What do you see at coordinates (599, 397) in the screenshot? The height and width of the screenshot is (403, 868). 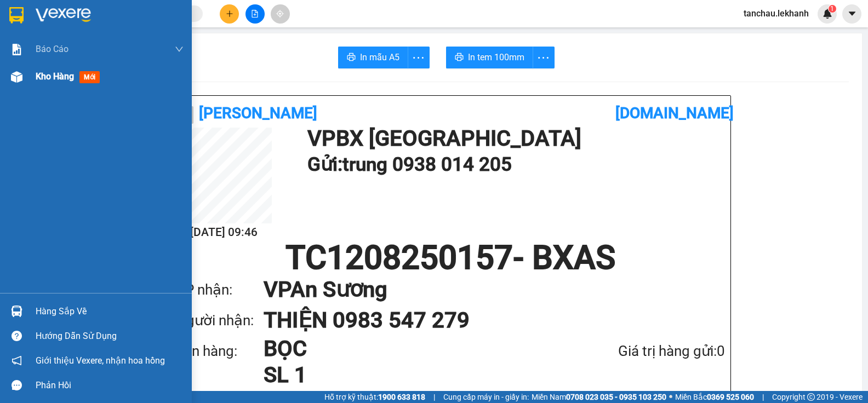 I see `span: Miền Nam` at bounding box center [599, 397].